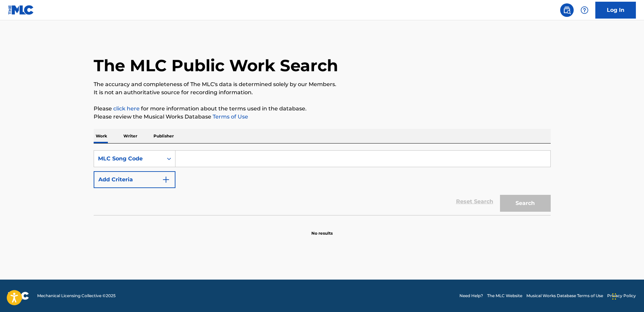 The height and width of the screenshot is (312, 644). Describe the element at coordinates (621, 296) in the screenshot. I see `a: Privacy Policy` at that location.